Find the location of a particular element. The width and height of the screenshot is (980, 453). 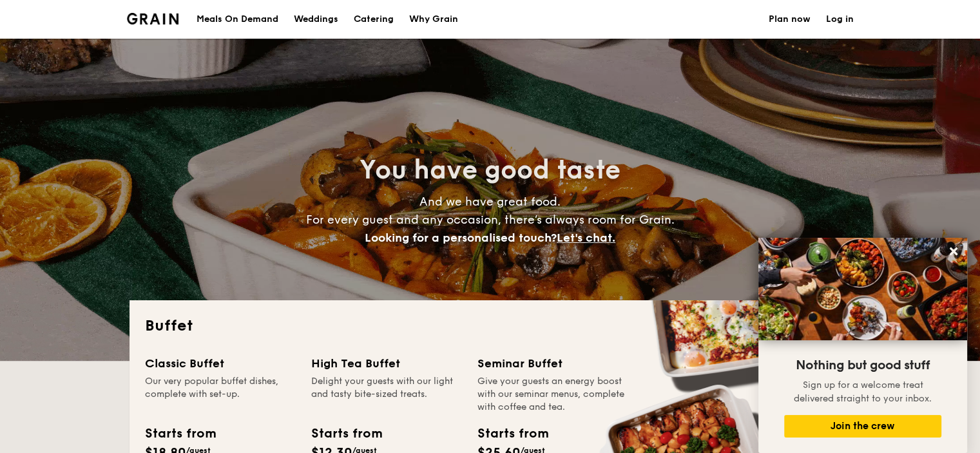

button: Join the crew is located at coordinates (863, 426).